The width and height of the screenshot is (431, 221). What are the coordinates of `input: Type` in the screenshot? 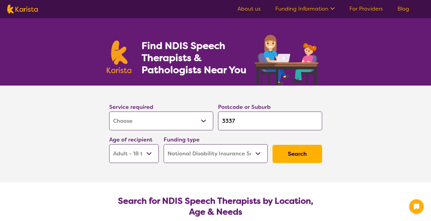 It's located at (270, 121).